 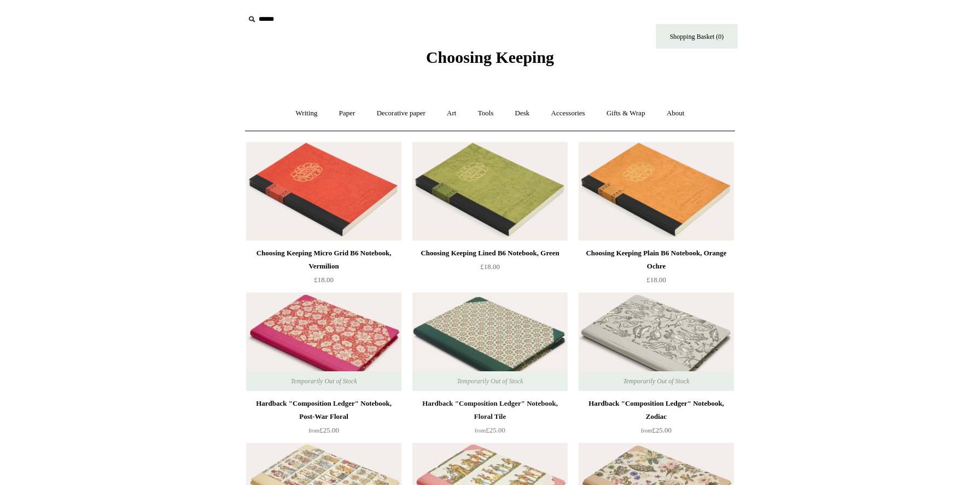 I want to click on a: Choosing Keeping Lined B6 Notebook, Green Choosing Keeping Lined B6 Notebook, Green, so click(x=490, y=191).